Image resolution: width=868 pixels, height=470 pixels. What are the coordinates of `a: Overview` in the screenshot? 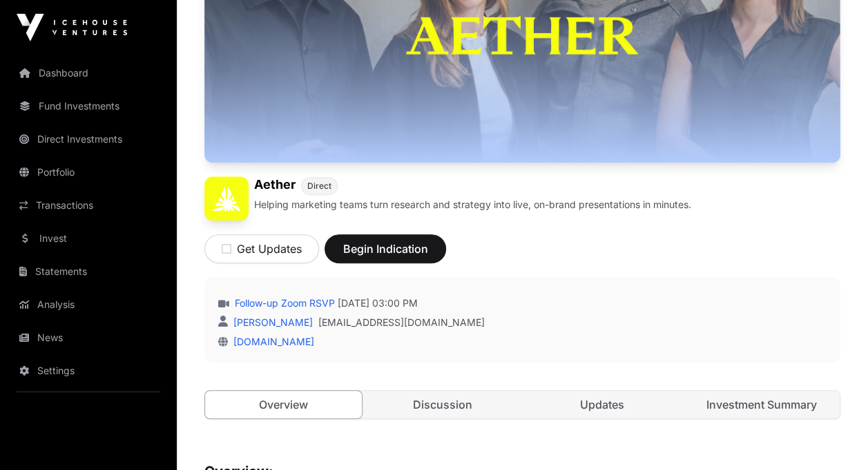 It's located at (283, 405).